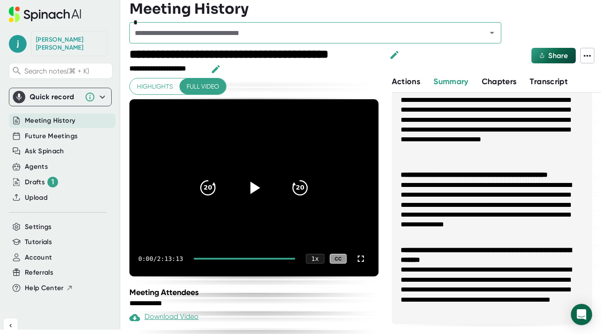  I want to click on div: Agents, so click(36, 167).